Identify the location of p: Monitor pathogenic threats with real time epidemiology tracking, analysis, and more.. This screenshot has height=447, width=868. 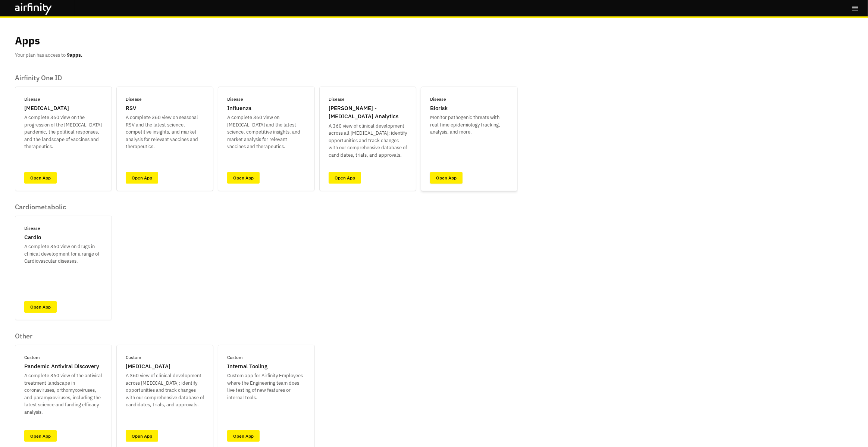
(470, 125).